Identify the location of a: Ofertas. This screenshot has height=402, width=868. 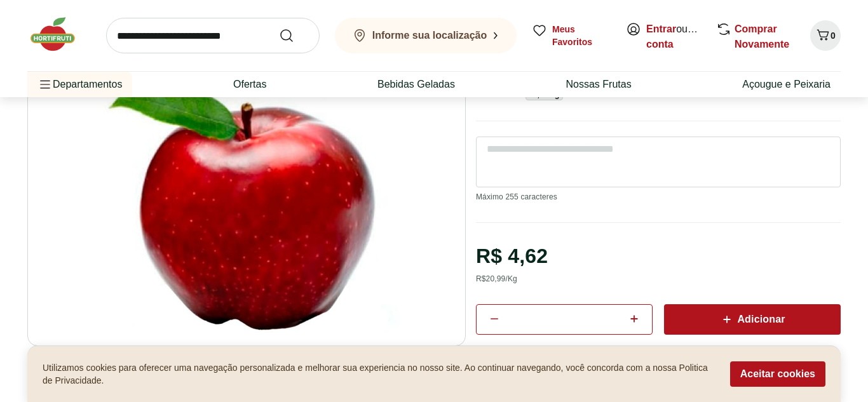
(250, 85).